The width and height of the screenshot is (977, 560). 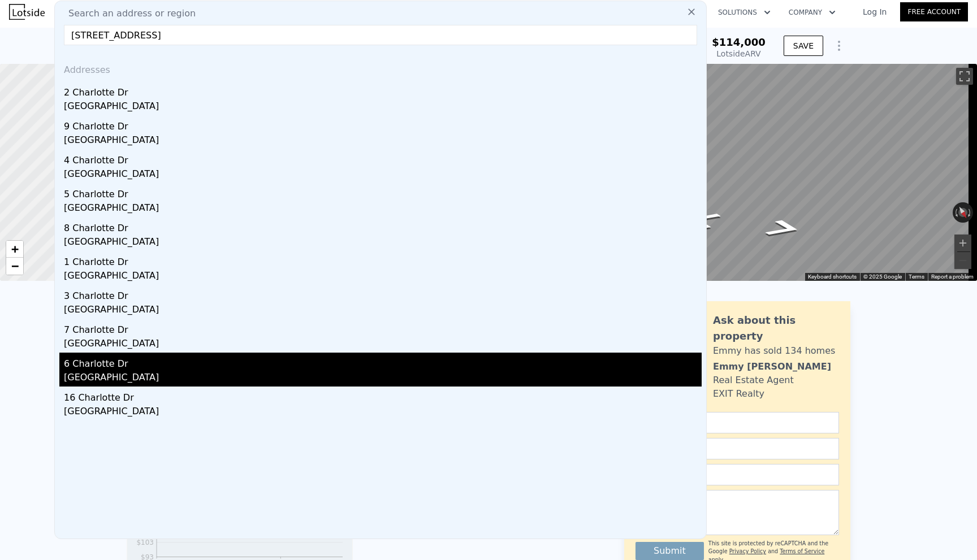 What do you see at coordinates (669, 551) in the screenshot?
I see `button: Submit` at bounding box center [669, 551].